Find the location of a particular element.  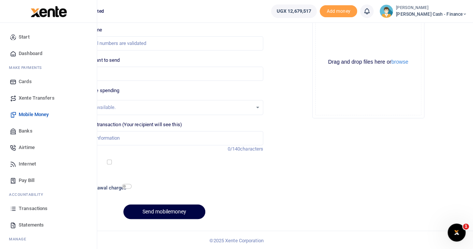

input: Enter extra information is located at coordinates (164, 138).